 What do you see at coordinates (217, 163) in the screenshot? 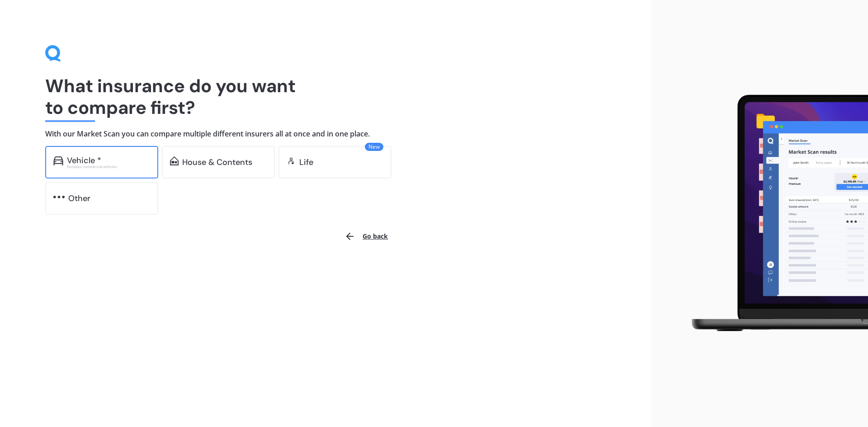
I see `div: House & Contents` at bounding box center [217, 163].